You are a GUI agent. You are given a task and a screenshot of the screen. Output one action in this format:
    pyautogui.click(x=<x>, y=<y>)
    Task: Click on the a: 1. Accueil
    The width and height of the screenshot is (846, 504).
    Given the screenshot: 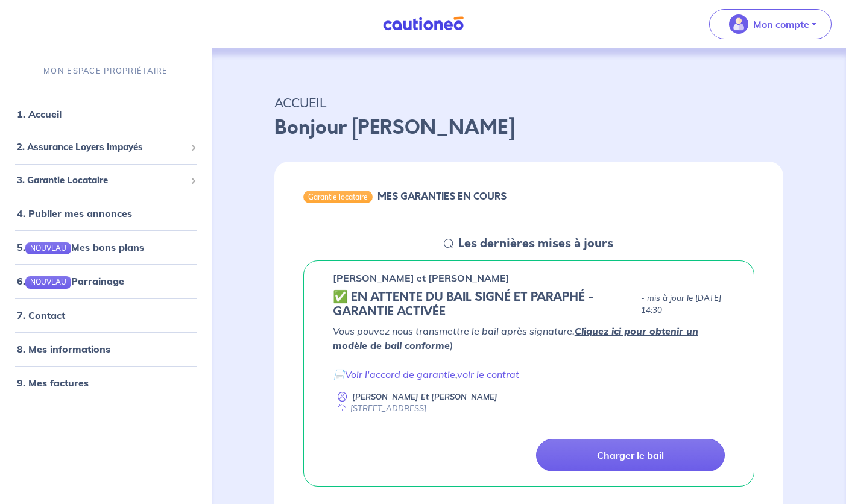 What is the action you would take?
    pyautogui.click(x=39, y=114)
    